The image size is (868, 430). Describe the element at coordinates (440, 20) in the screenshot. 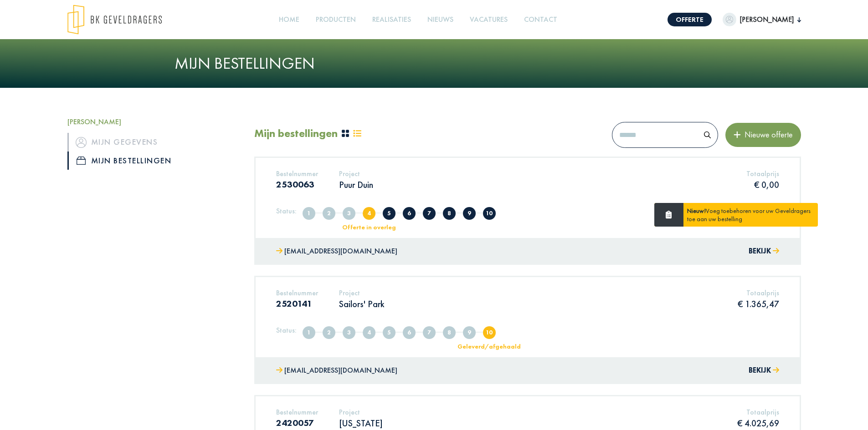

I see `a: Nieuws` at that location.